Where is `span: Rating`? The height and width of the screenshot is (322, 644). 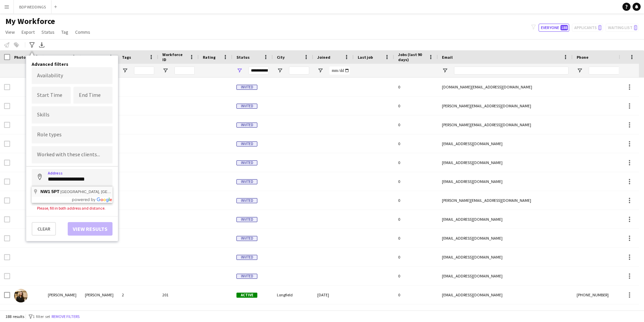 span: Rating is located at coordinates (209, 57).